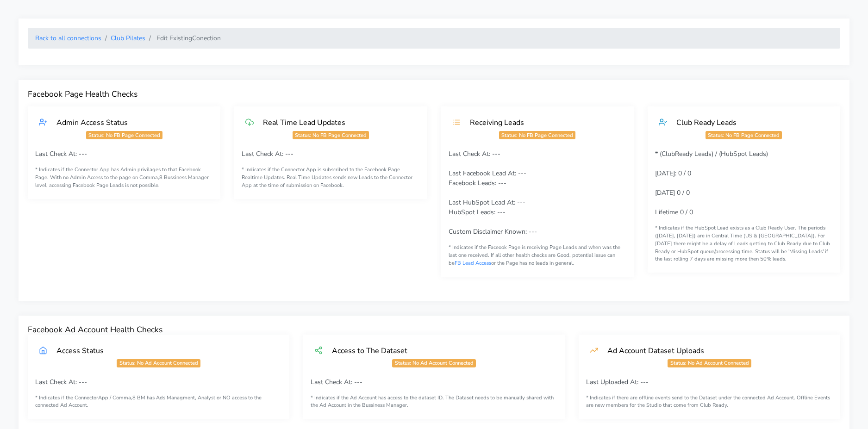 Image resolution: width=868 pixels, height=429 pixels. I want to click on h4: Facebook Page Health Checks, so click(434, 94).